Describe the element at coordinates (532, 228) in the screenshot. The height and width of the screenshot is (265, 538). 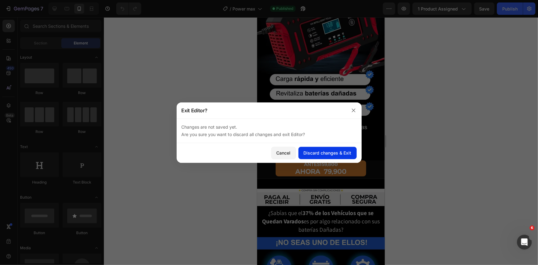
I see `span: 6` at that location.